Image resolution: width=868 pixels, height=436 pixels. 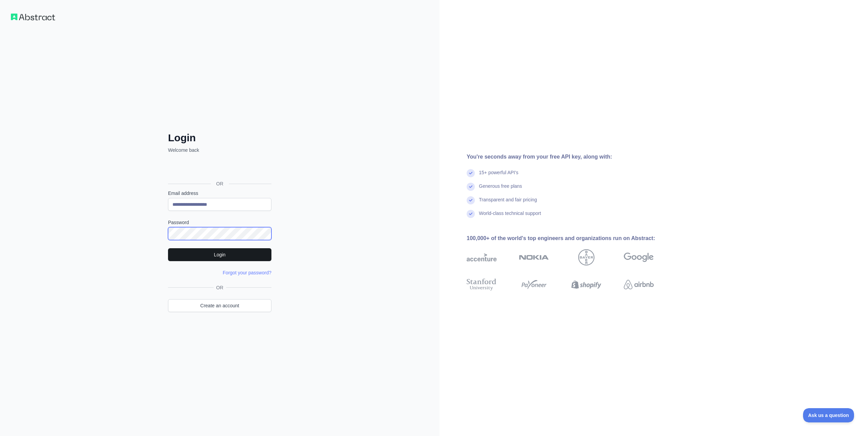 What do you see at coordinates (534, 285) in the screenshot?
I see `img: payoneer` at bounding box center [534, 285].